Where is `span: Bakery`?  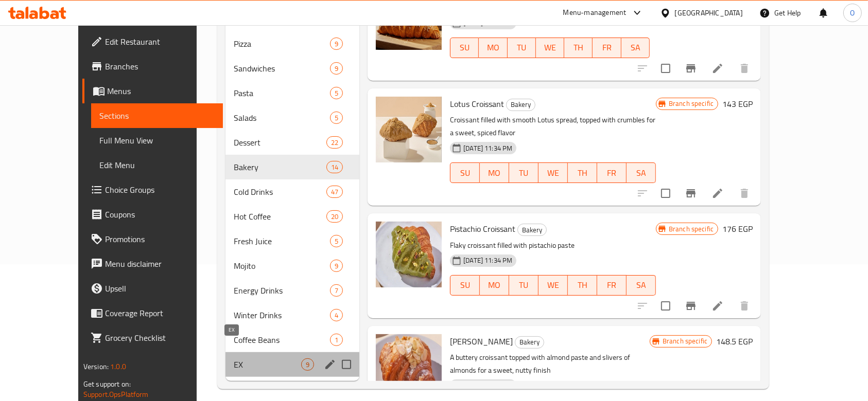
span: Bakery is located at coordinates (529, 342).